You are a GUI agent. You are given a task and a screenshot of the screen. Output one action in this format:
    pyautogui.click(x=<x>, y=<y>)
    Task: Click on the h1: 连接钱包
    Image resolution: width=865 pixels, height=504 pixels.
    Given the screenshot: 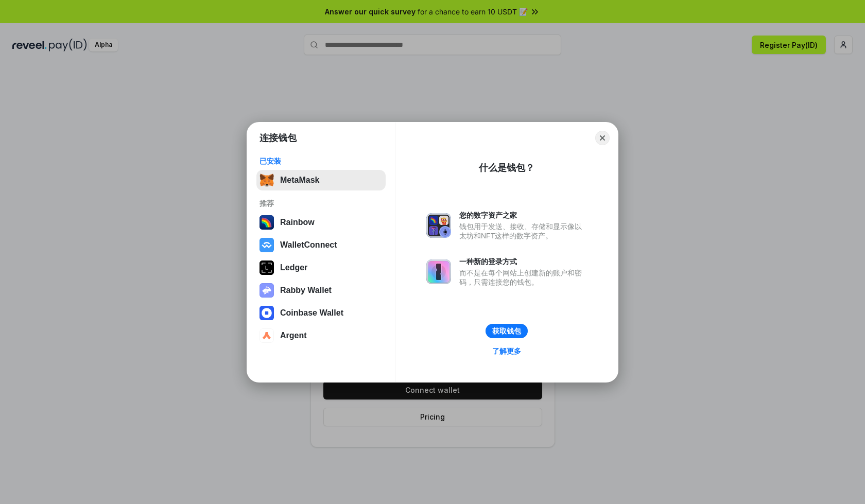 What is the action you would take?
    pyautogui.click(x=278, y=138)
    